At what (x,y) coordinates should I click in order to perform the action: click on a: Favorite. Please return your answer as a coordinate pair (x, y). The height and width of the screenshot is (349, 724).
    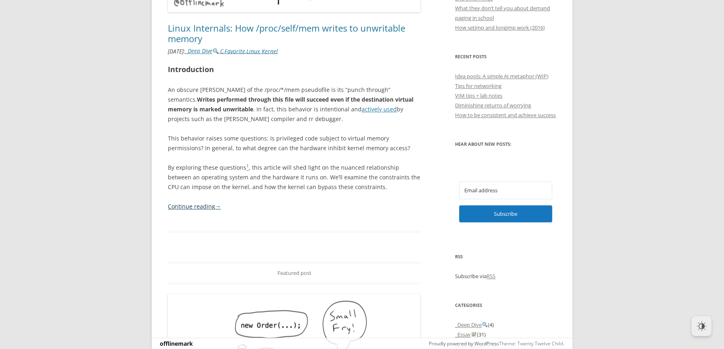
    Looking at the image, I should click on (235, 51).